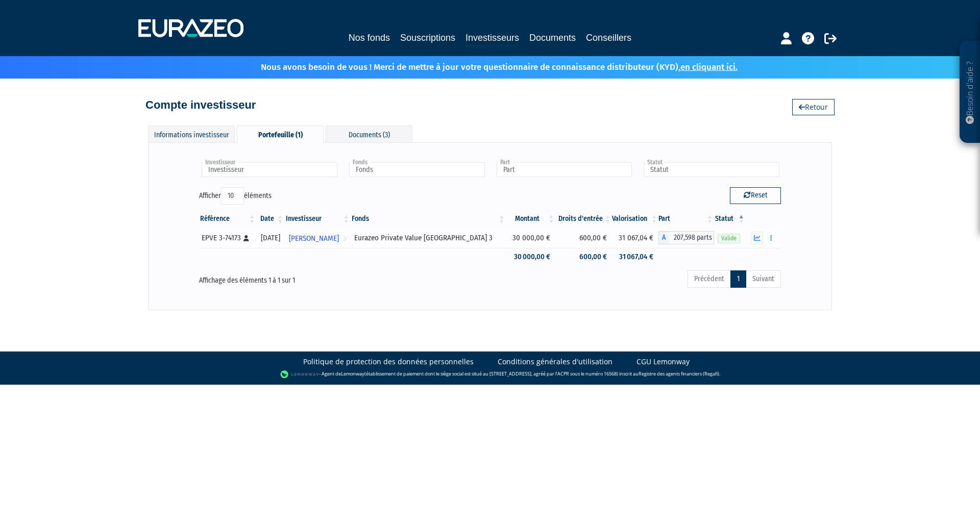  Describe the element at coordinates (369, 134) in the screenshot. I see `div: Documents (3)` at that location.